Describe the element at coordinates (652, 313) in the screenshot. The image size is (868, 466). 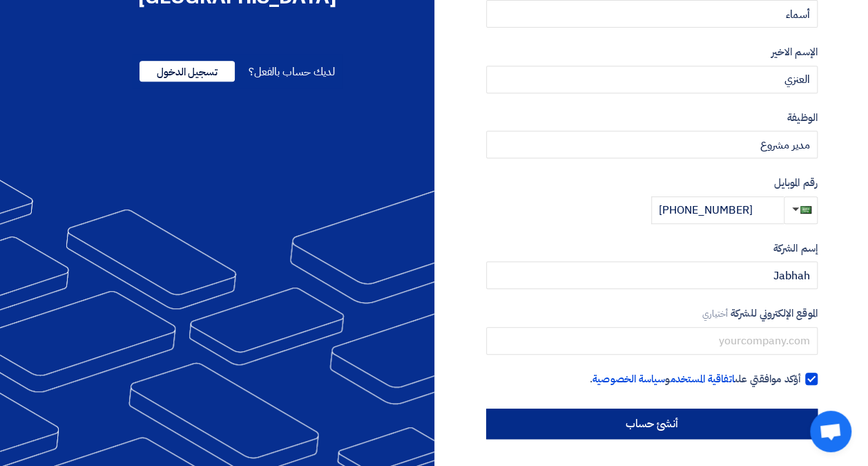
I see `label: الموقع الإلكتروني للشركة` at that location.